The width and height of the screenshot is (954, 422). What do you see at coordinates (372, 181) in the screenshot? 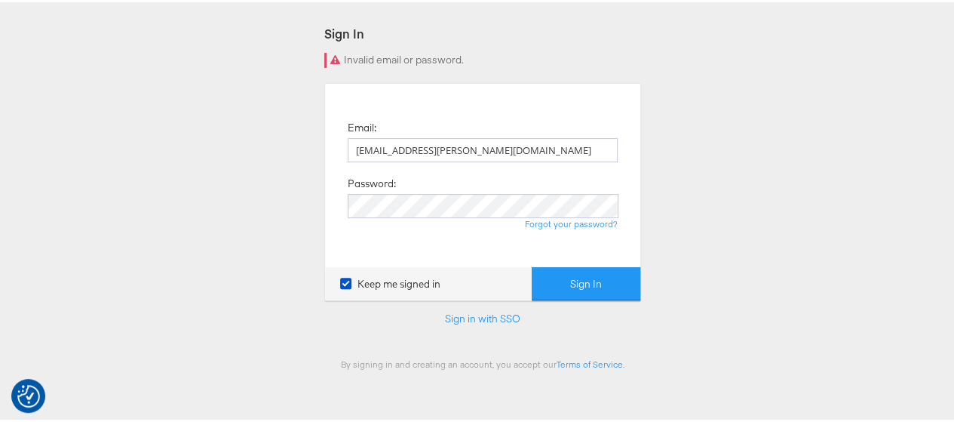
I see `label: Password:` at bounding box center [372, 181].